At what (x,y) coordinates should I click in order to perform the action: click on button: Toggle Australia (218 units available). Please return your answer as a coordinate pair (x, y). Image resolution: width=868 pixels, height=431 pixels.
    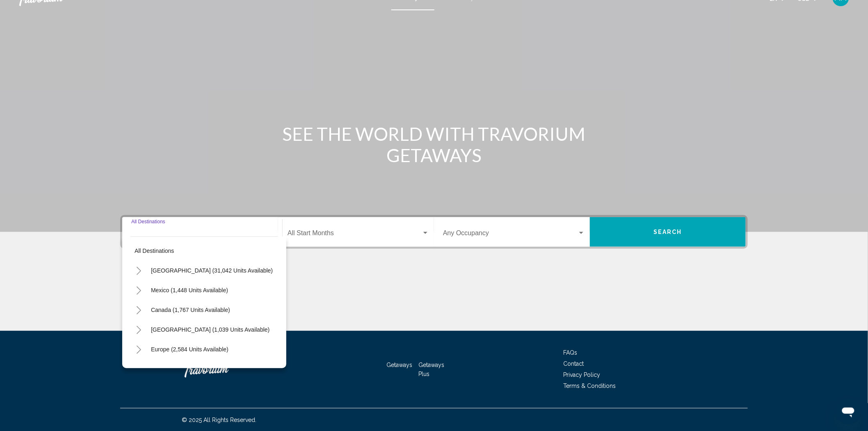
    Looking at the image, I should click on (139, 369).